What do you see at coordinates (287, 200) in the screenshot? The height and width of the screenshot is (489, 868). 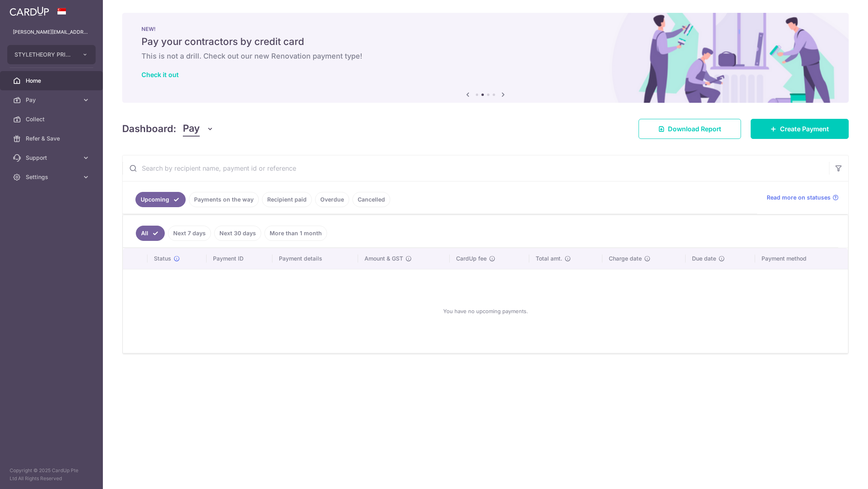 I see `a: Recipient paid` at bounding box center [287, 200].